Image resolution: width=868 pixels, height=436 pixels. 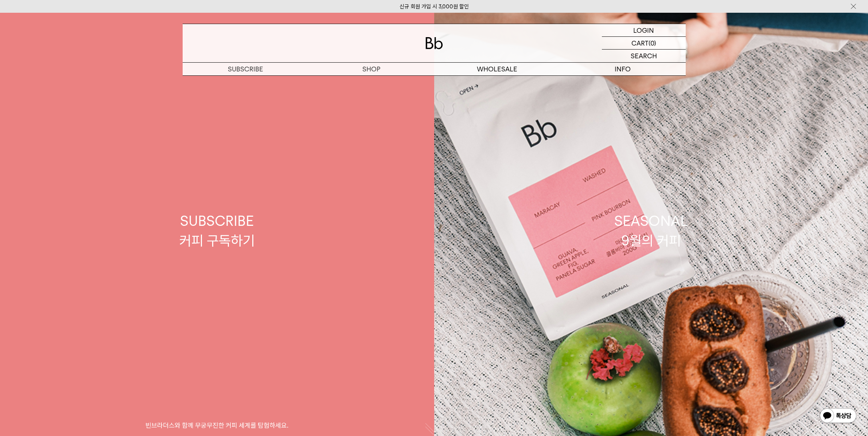 What do you see at coordinates (838, 417) in the screenshot?
I see `img: 카카오톡 채널 1:1 채팅 버튼` at bounding box center [838, 417].